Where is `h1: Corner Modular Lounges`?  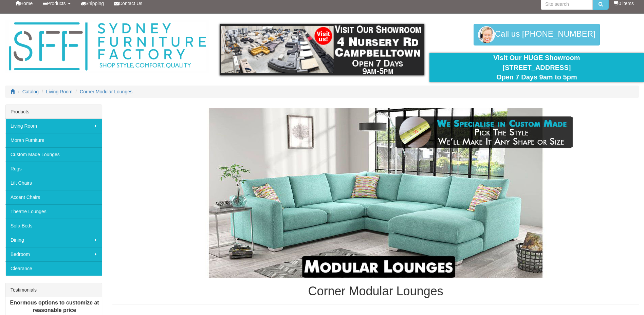
h1: Corner Modular Lounges is located at coordinates (376, 291).